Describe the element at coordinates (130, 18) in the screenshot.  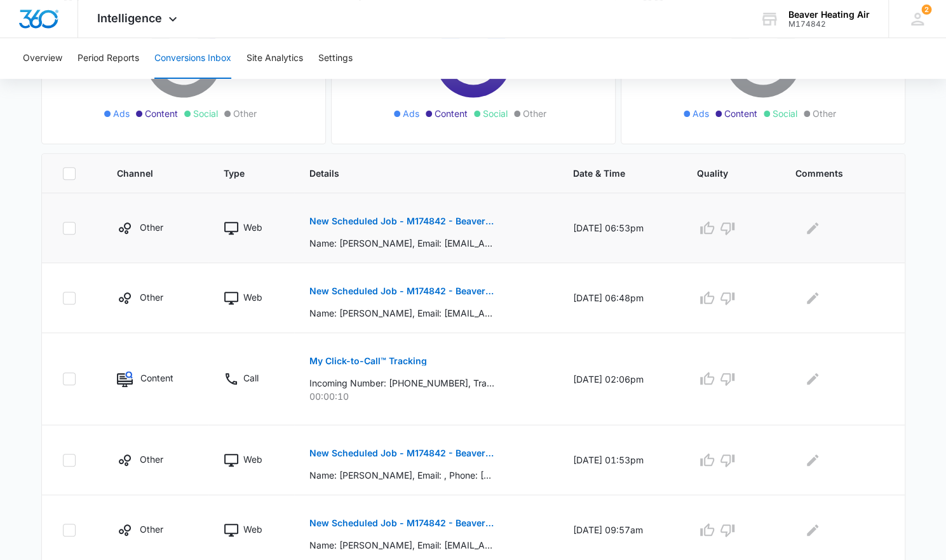
I see `span: Intelligence` at that location.